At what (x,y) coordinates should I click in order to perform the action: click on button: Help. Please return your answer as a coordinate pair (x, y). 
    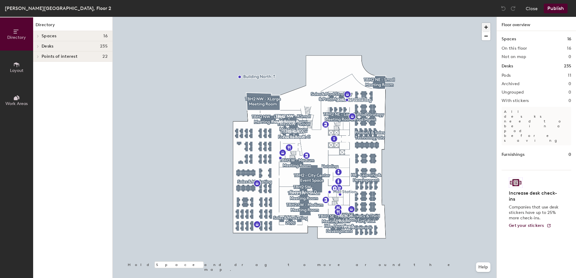
    Looking at the image, I should click on (483, 267).